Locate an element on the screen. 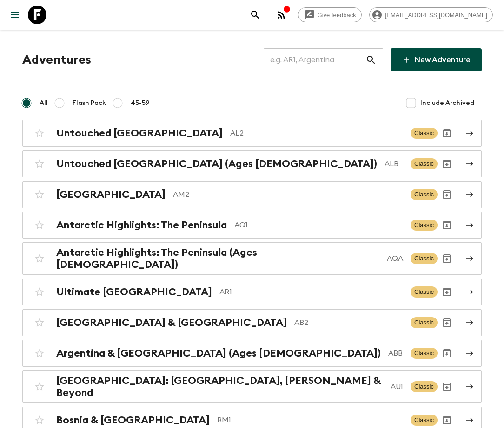 Image resolution: width=504 pixels, height=428 pixels. a: New Adventure is located at coordinates (436, 60).